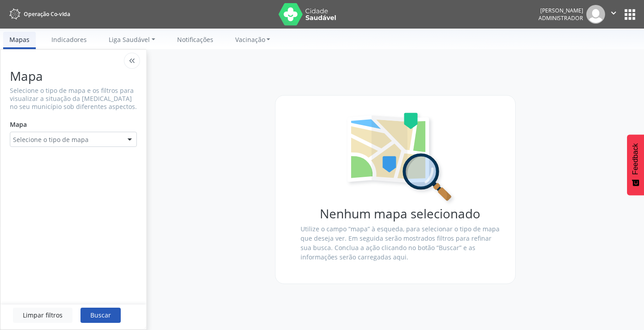 This screenshot has height=330, width=644. I want to click on span: Operação Co-vida, so click(47, 14).